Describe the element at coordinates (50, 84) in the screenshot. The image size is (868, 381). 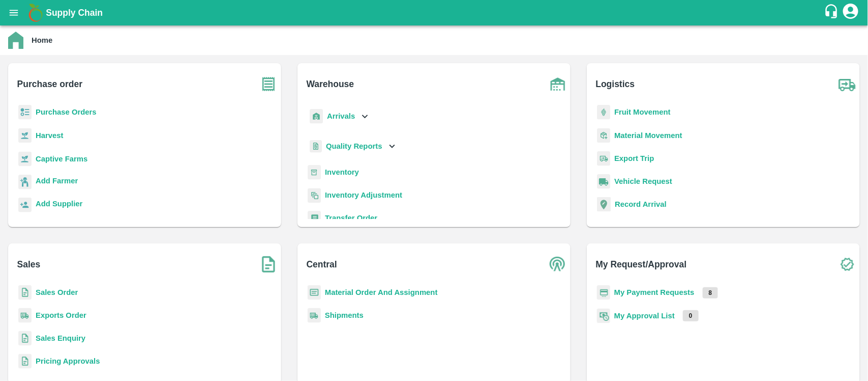
I see `b: Purchase order` at that location.